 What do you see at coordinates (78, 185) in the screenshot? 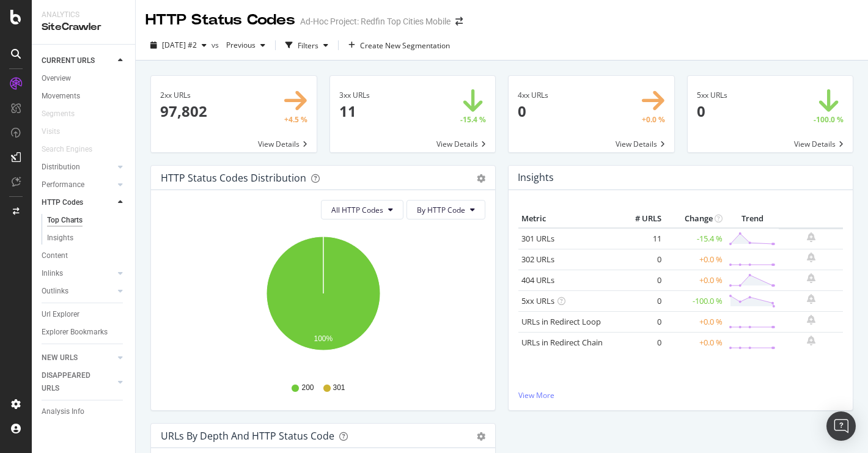
I see `a: Performance` at bounding box center [78, 185].